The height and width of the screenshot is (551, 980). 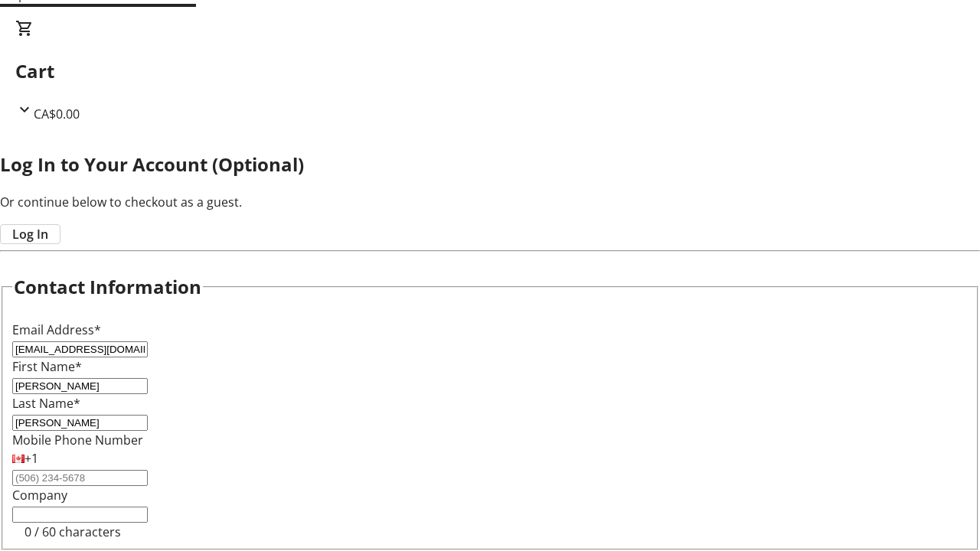 What do you see at coordinates (30, 234) in the screenshot?
I see `span: Log In` at bounding box center [30, 234].